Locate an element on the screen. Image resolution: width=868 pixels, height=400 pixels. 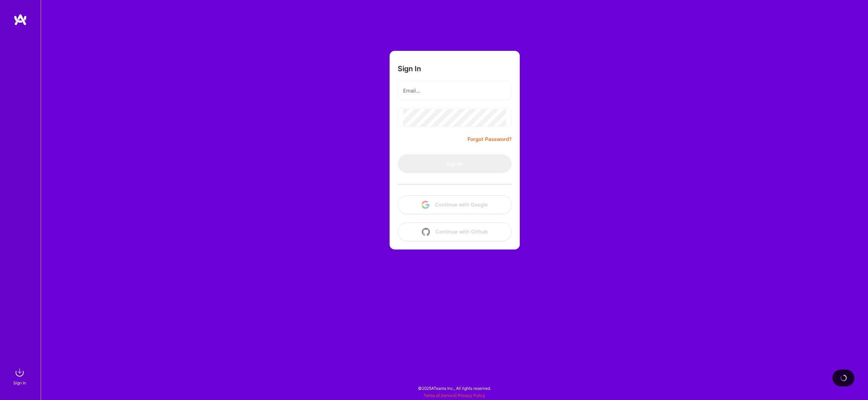
a: Privacy Policy is located at coordinates (471, 395).